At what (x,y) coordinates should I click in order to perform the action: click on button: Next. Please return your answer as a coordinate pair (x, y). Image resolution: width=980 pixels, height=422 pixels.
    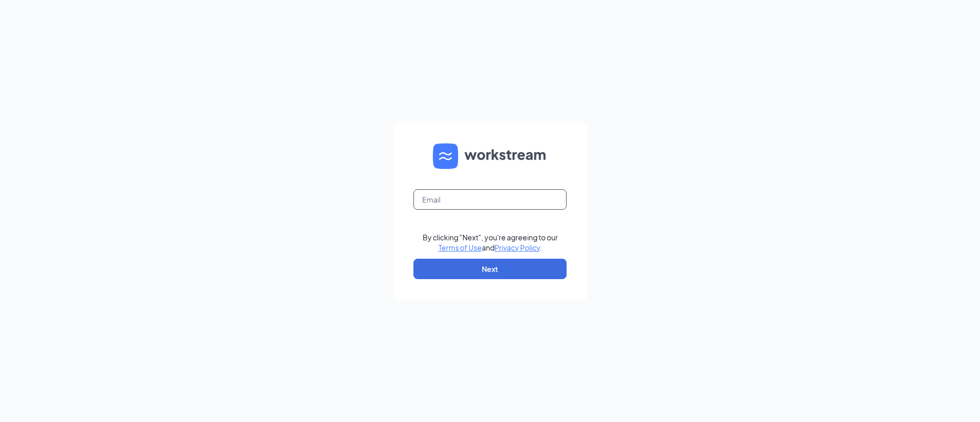
    Looking at the image, I should click on (490, 269).